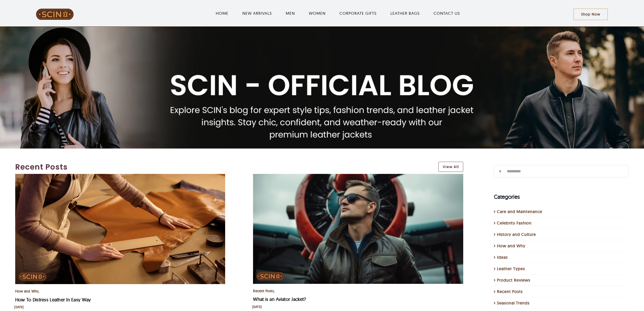 Image resolution: width=644 pixels, height=311 pixels. Describe the element at coordinates (290, 13) in the screenshot. I see `span: MEN` at that location.